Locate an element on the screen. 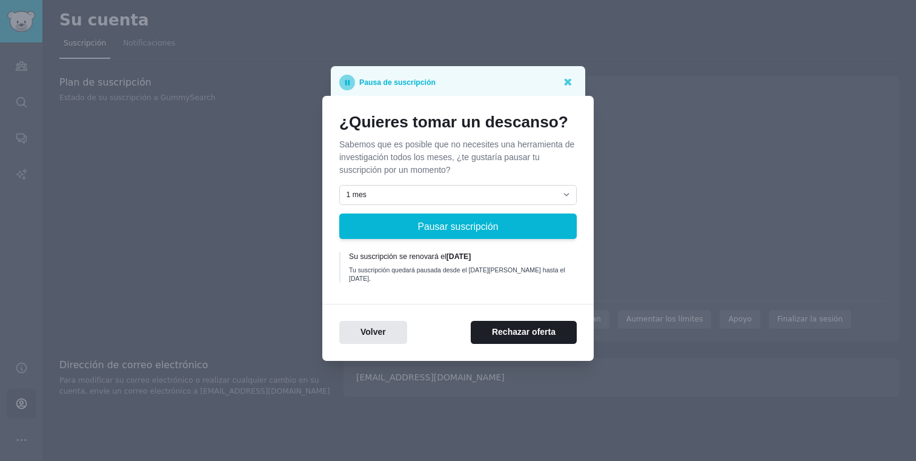 Image resolution: width=916 pixels, height=461 pixels. font: Sabemos que es posible que no necesites una herramienta de investigación todos los meses, ¿te gus... is located at coordinates (457, 157).